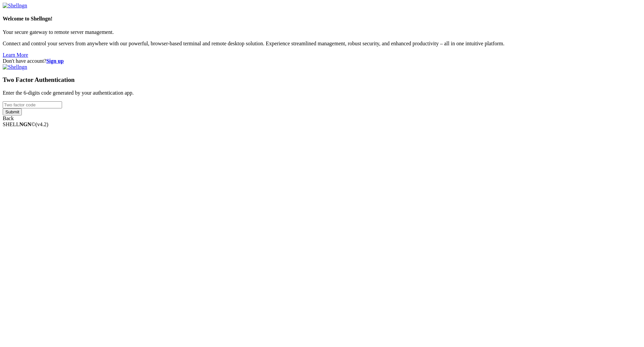  Describe the element at coordinates (25, 124) in the screenshot. I see `b: NGN` at that location.